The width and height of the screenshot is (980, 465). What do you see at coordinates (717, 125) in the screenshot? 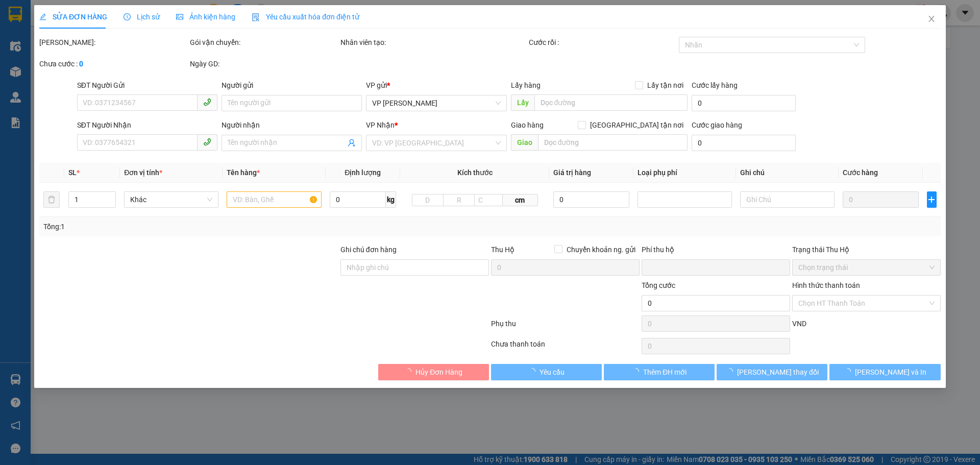
I see `label: Cước giao hàng` at bounding box center [717, 125].